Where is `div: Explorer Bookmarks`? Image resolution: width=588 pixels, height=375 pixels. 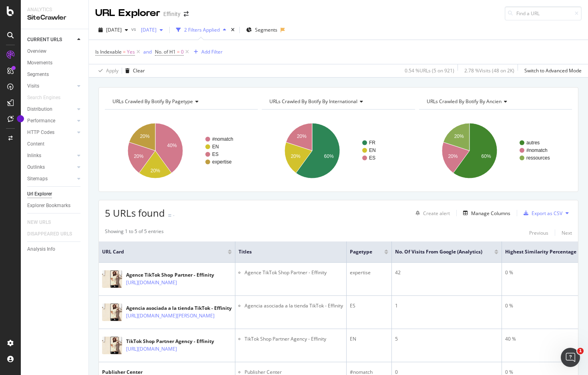 div: Explorer Bookmarks is located at coordinates (49, 205).